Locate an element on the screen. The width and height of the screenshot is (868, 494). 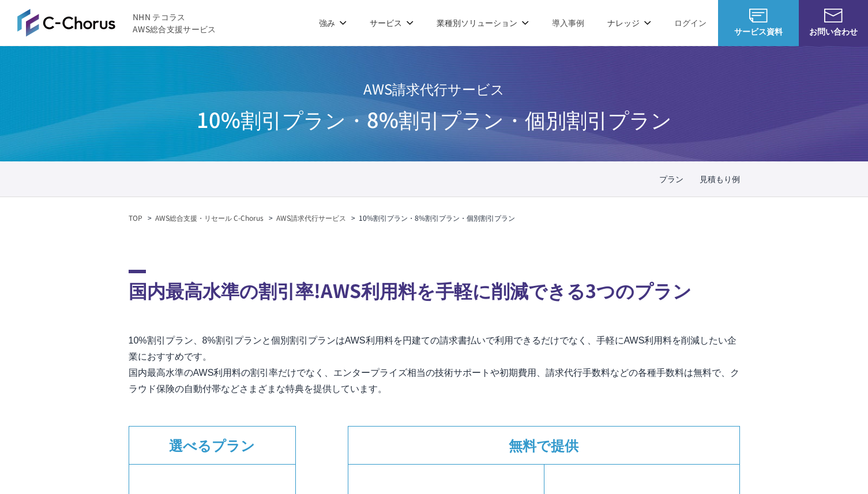
a: プラン is located at coordinates (671, 178).